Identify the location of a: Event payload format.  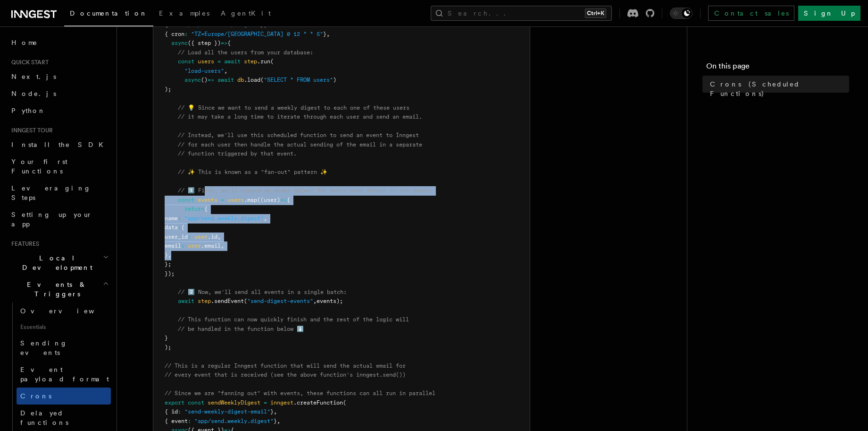
(64, 374).